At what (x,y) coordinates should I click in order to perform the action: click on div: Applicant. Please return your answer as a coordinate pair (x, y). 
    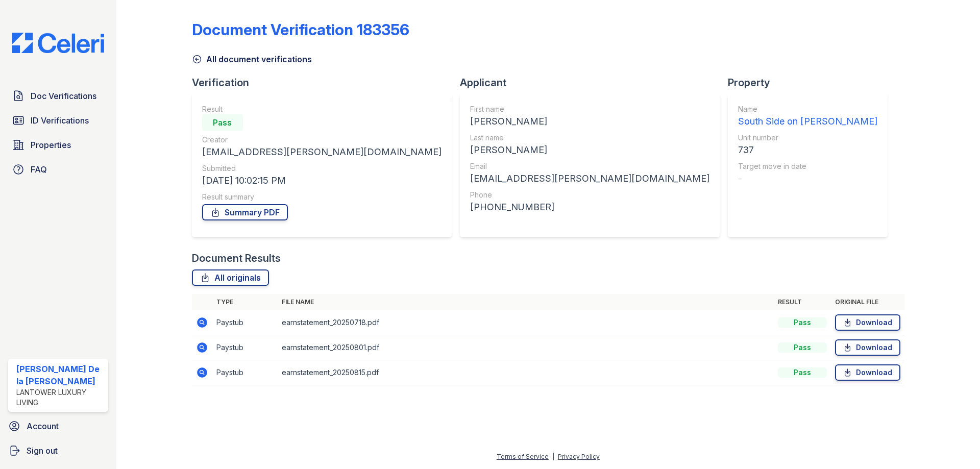
    Looking at the image, I should click on (594, 82).